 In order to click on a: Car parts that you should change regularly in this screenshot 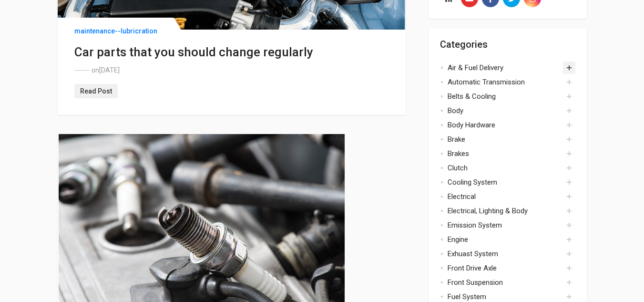, I will do `click(194, 52)`.